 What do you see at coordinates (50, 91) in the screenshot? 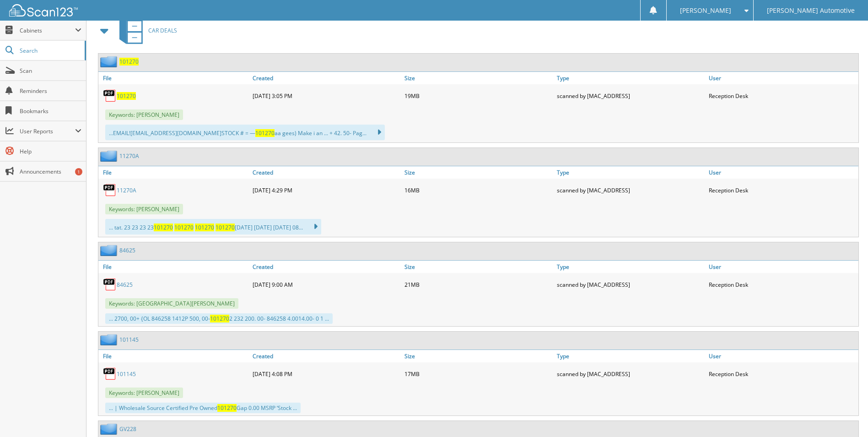
I see `span: Reminders` at bounding box center [50, 91].